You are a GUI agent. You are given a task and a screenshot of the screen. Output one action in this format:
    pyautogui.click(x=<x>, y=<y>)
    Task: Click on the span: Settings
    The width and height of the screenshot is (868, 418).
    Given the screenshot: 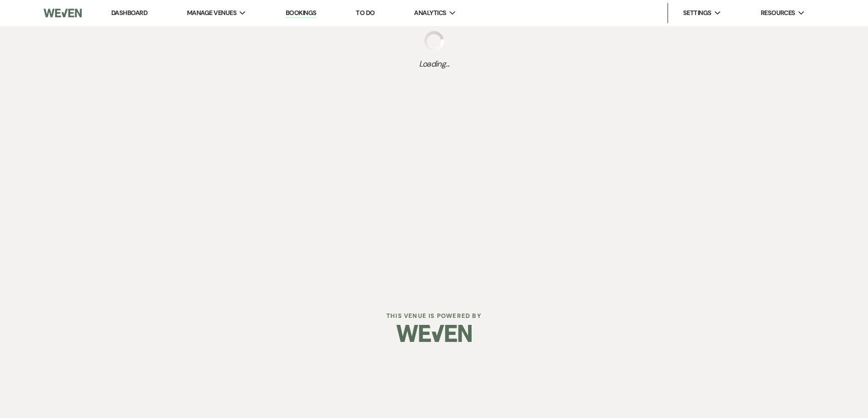 What is the action you would take?
    pyautogui.click(x=697, y=13)
    